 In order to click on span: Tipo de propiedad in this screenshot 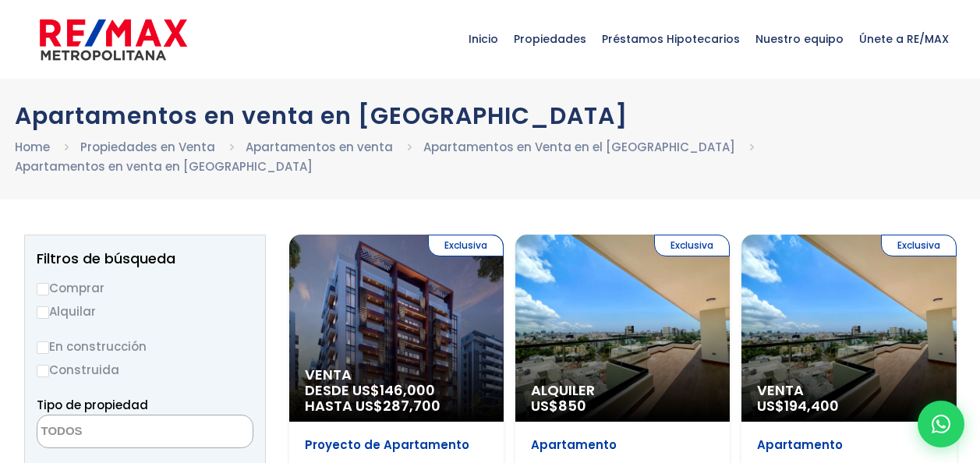, I will do `click(92, 405)`.